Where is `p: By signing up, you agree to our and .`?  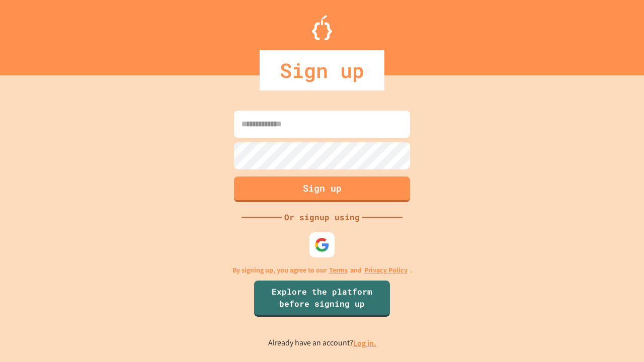
p: By signing up, you agree to our and . is located at coordinates (322, 270).